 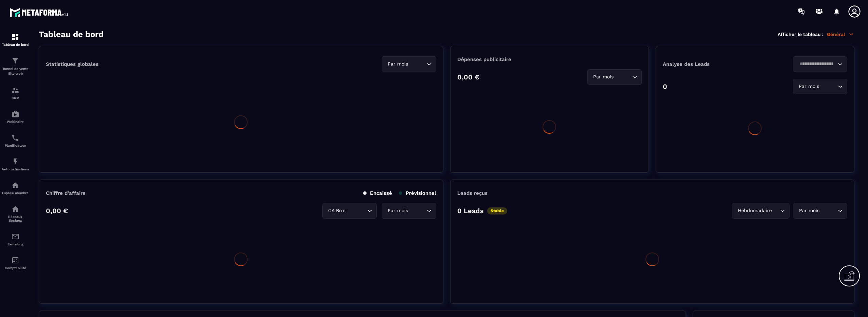 I want to click on p: 0, so click(x=665, y=87).